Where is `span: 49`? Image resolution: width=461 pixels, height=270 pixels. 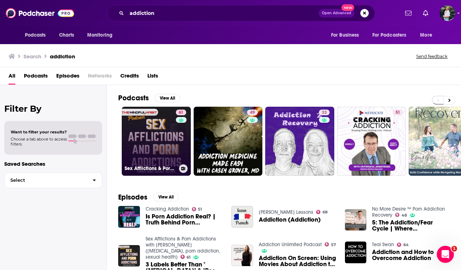 span: 49 is located at coordinates (252, 113).